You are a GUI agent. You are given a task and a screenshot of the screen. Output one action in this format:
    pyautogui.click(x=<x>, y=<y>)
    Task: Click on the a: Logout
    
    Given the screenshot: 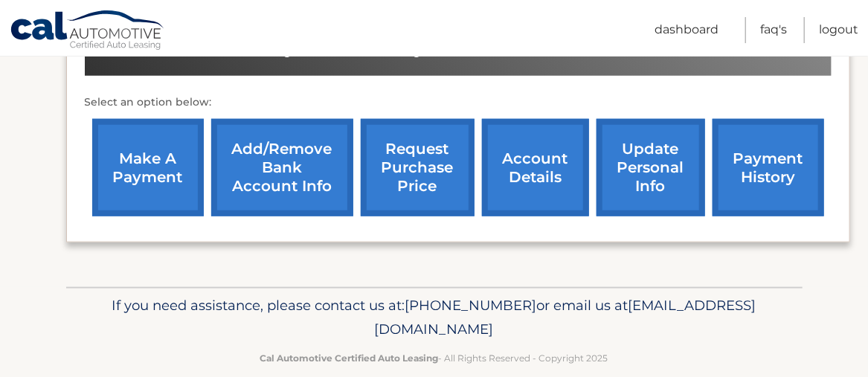 What is the action you would take?
    pyautogui.click(x=838, y=30)
    